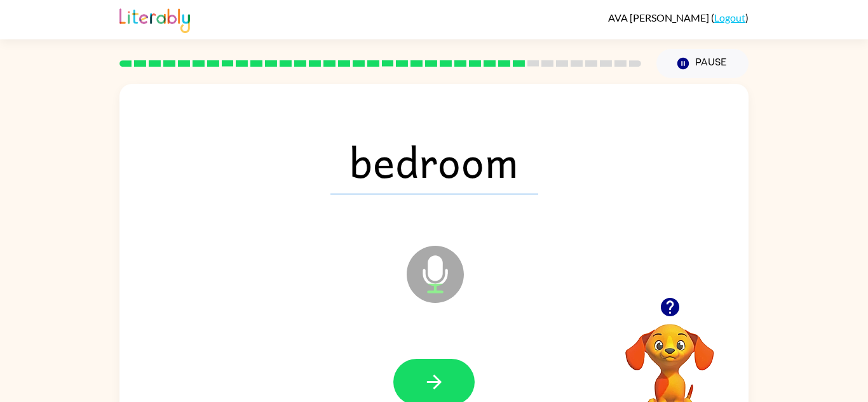 Image resolution: width=868 pixels, height=402 pixels. Describe the element at coordinates (154, 19) in the screenshot. I see `img: Literably` at that location.